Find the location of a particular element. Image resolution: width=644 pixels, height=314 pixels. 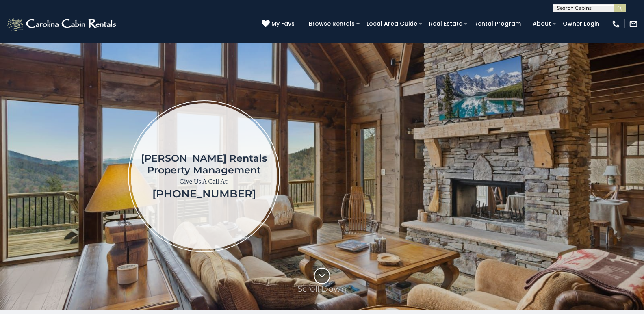

a: Owner Login is located at coordinates (581, 24).